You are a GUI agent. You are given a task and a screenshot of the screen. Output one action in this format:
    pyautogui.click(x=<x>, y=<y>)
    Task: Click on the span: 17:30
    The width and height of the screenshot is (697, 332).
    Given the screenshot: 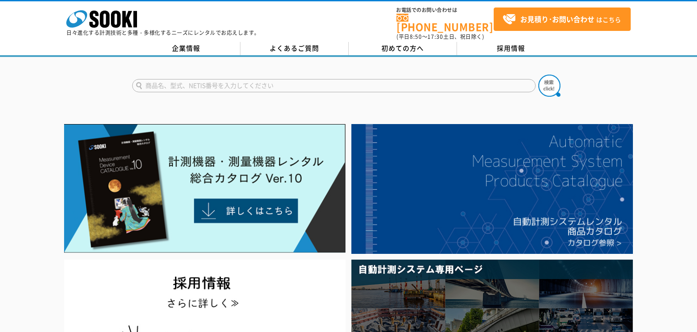 What is the action you would take?
    pyautogui.click(x=435, y=37)
    